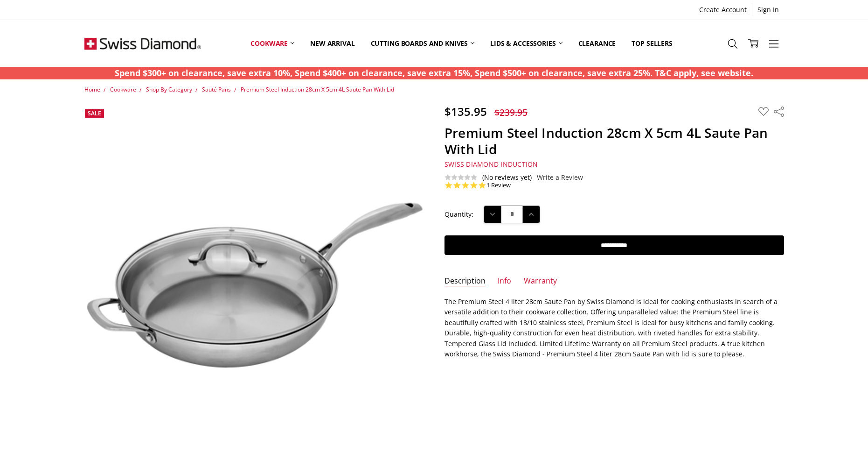  I want to click on span: Sale, so click(94, 113).